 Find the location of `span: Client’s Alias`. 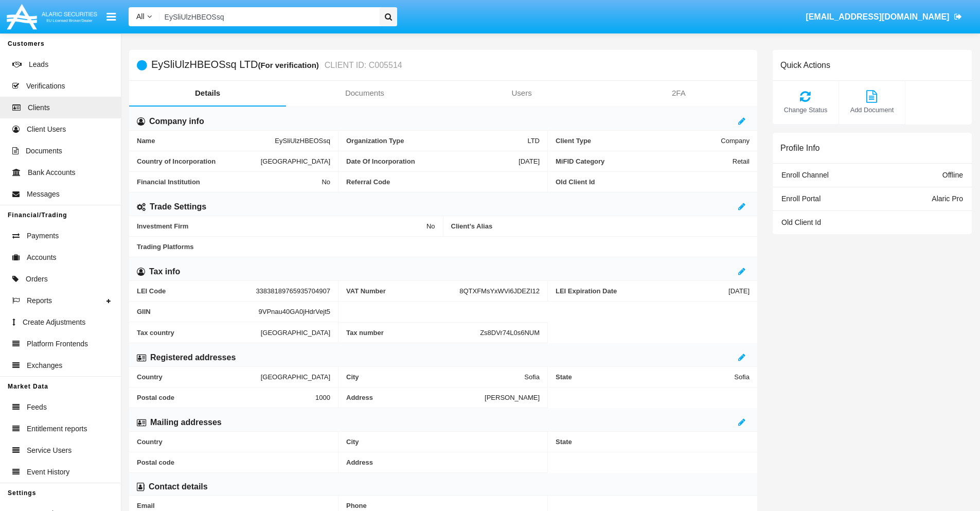

span: Client’s Alias is located at coordinates (600, 226).